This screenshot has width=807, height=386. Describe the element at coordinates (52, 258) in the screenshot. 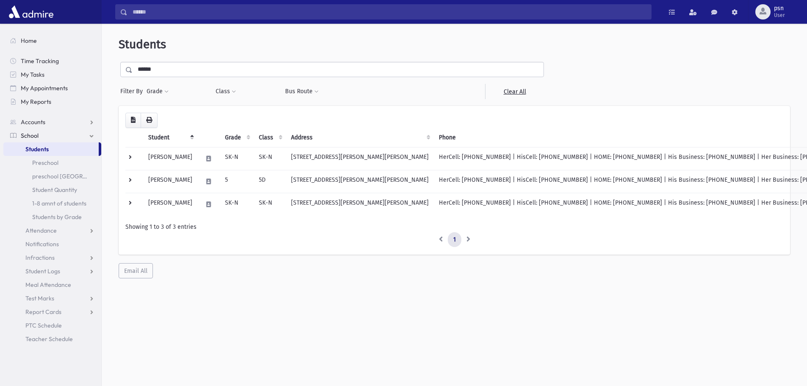

I see `a: Infractions` at that location.